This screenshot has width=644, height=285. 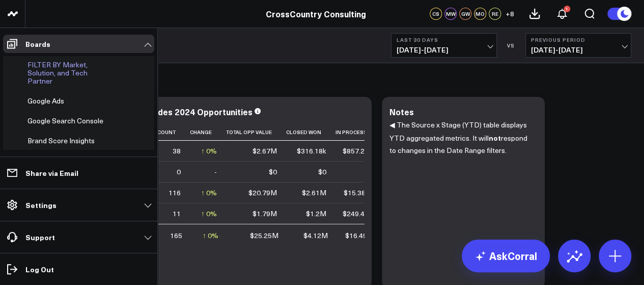 What do you see at coordinates (61, 141) in the screenshot?
I see `a: Brand Score Insights` at bounding box center [61, 141].